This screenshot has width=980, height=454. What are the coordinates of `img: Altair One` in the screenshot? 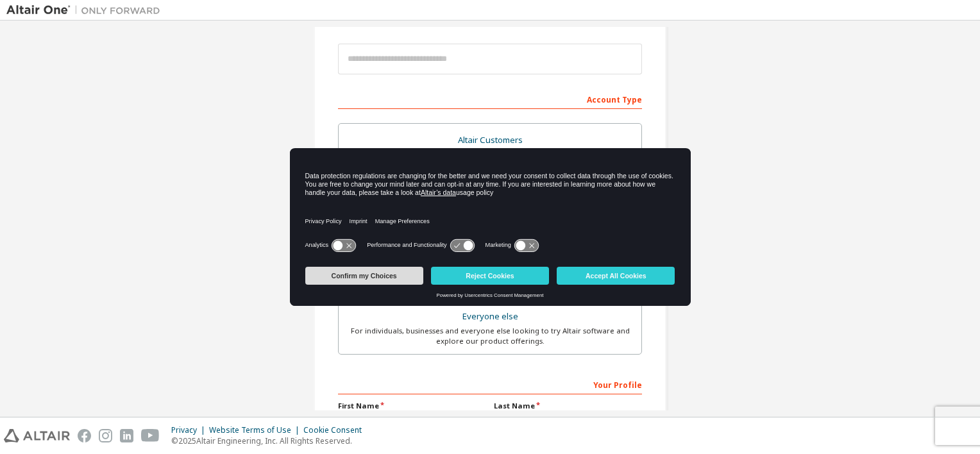 It's located at (87, 10).